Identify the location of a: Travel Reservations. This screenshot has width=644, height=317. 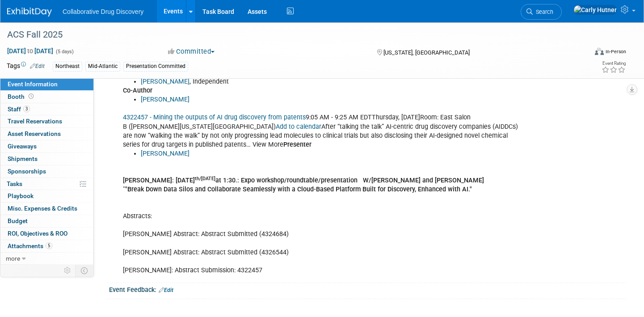
(47, 121).